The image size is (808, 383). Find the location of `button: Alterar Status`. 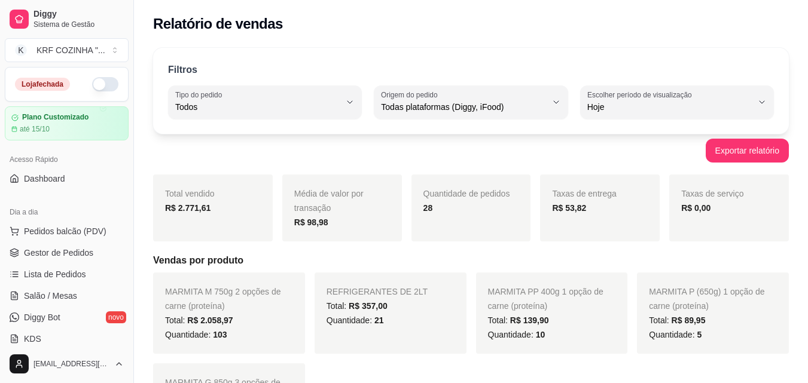

button: Alterar Status is located at coordinates (105, 84).